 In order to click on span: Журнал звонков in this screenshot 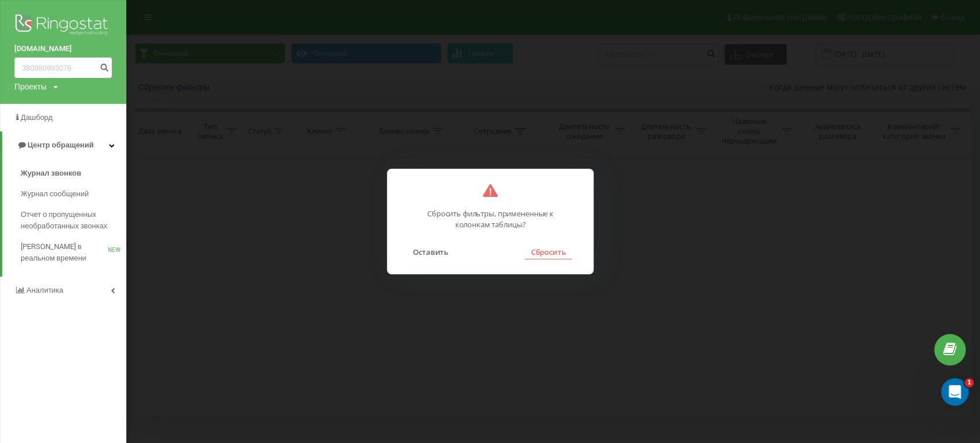, I will do `click(50, 173)`.